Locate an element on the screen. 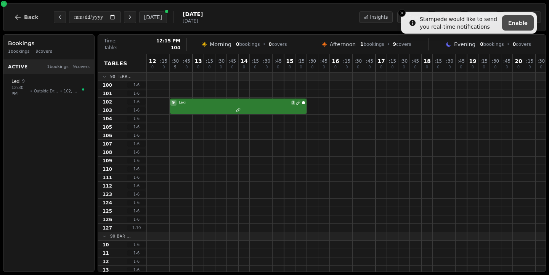 The height and width of the screenshot is (275, 549). span: 101 is located at coordinates (107, 93).